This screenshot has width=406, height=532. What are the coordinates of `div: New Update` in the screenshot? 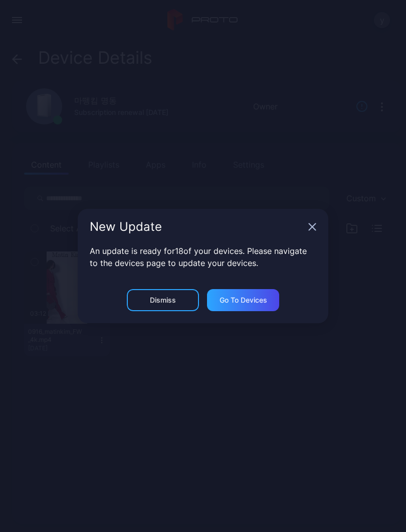 It's located at (197, 227).